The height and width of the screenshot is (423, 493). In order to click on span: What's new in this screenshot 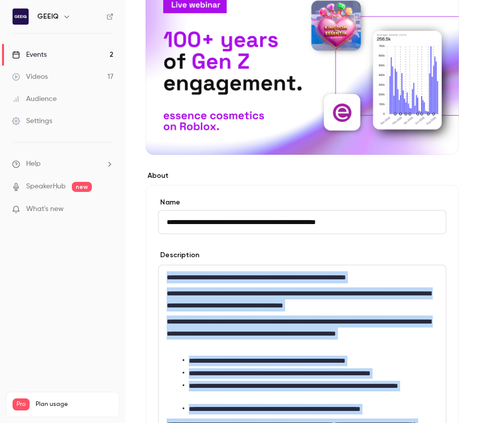, I will do `click(45, 209)`.